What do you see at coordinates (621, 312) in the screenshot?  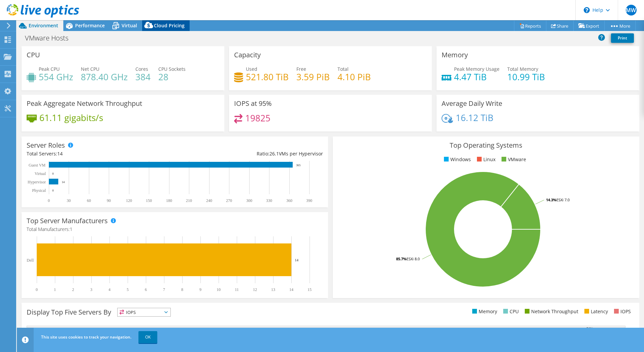 I see `li: IOPS` at bounding box center [621, 312].